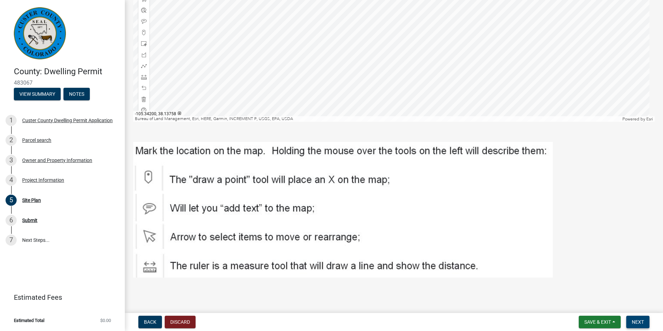 This screenshot has width=663, height=331. I want to click on span: Estimated Total, so click(29, 320).